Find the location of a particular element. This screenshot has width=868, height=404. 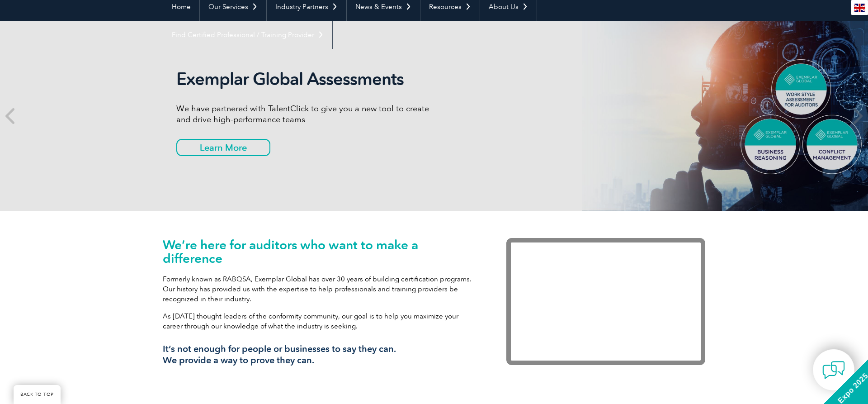

h2: Exemplar Global Assessments is located at coordinates (305, 79).